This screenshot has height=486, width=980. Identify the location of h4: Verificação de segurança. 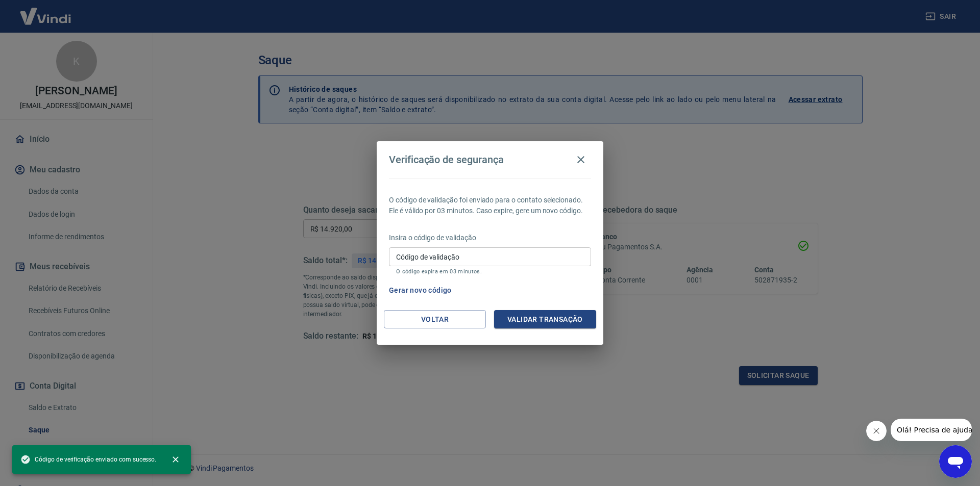
(446, 160).